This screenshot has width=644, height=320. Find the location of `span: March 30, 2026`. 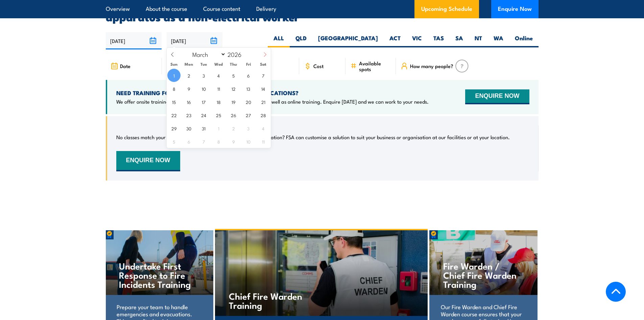

span: March 30, 2026 is located at coordinates (189, 128).